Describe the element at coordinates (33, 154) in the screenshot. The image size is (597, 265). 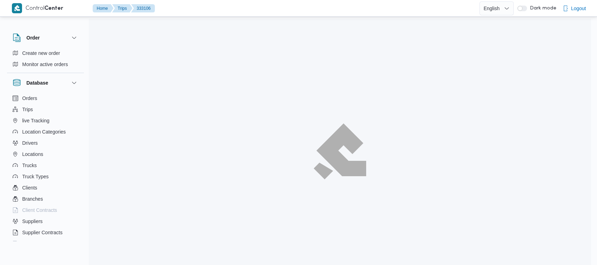
I see `span: Locations` at that location.